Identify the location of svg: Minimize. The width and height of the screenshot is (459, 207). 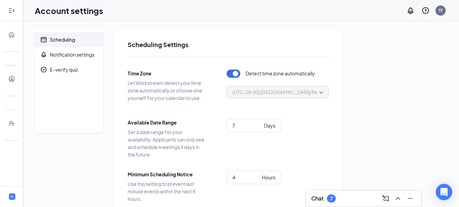
(411, 199).